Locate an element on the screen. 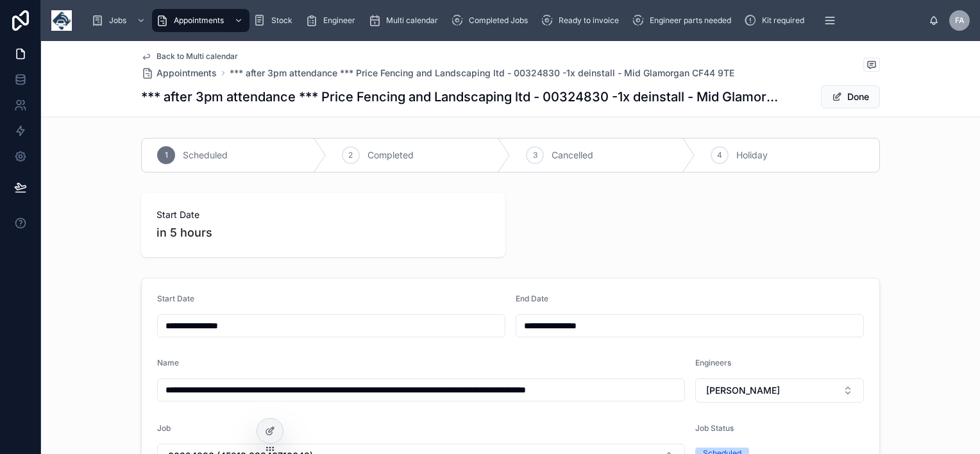  span: Completed is located at coordinates (390, 155).